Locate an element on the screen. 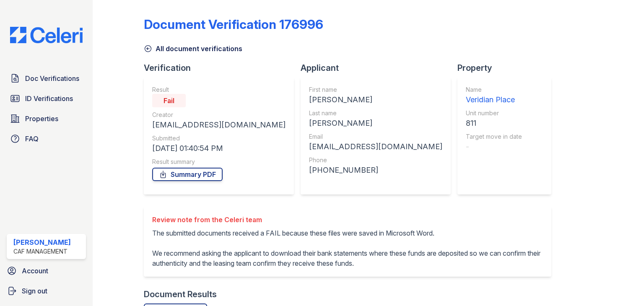  span: FAQ is located at coordinates (32, 139).